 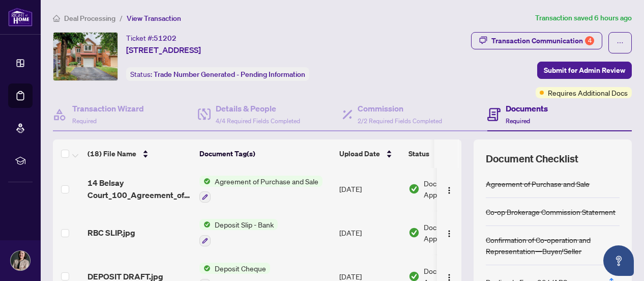 I want to click on span: 4/4 Required Fields Completed, so click(x=258, y=121).